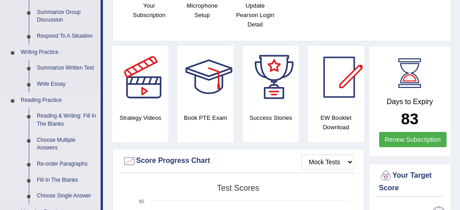 This screenshot has height=210, width=460. What do you see at coordinates (149, 10) in the screenshot?
I see `h4: Your Subscription` at bounding box center [149, 10].